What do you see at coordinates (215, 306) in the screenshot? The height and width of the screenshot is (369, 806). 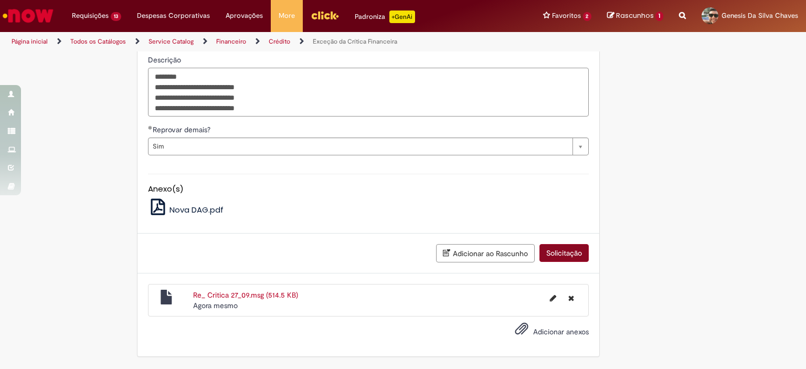 I see `time: 27/09/2025 15:38:18` at bounding box center [215, 306].